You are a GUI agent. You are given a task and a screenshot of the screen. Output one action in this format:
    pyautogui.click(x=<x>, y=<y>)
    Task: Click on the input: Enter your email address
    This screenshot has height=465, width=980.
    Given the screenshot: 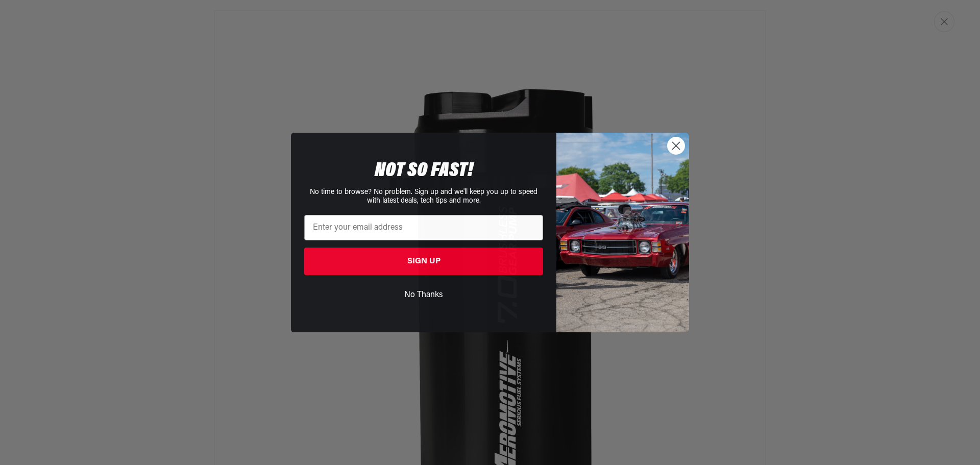 What is the action you would take?
    pyautogui.click(x=424, y=228)
    